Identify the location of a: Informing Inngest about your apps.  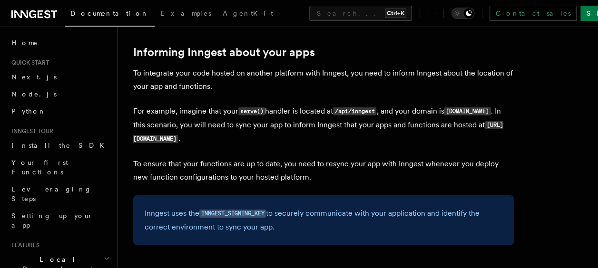
(224, 52).